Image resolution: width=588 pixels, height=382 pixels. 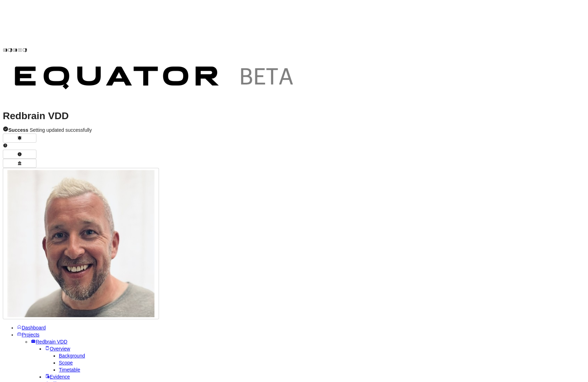 What do you see at coordinates (49, 342) in the screenshot?
I see `a: Redbrain VDD` at bounding box center [49, 342].